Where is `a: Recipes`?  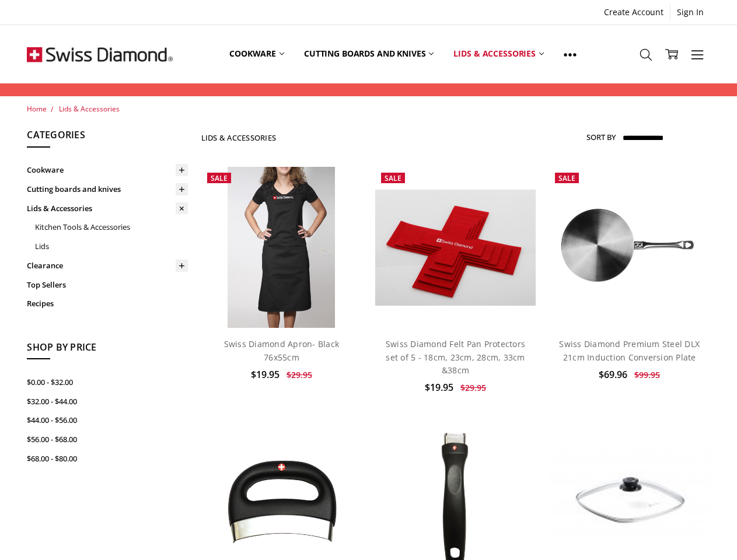 a: Recipes is located at coordinates (108, 303).